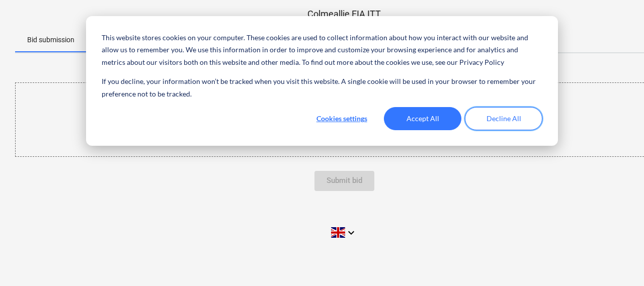 Image resolution: width=644 pixels, height=286 pixels. I want to click on div: Cookie banner, so click(322, 81).